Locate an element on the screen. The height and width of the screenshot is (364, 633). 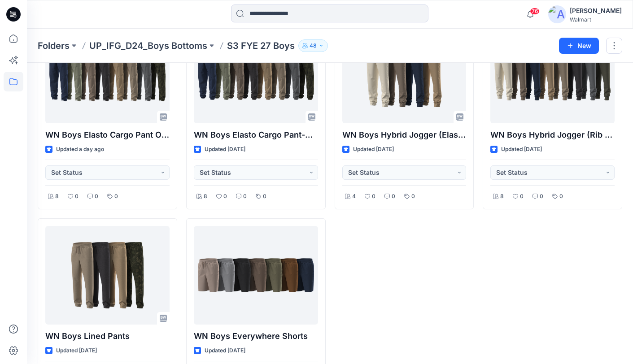
p: 4 is located at coordinates (354, 196).